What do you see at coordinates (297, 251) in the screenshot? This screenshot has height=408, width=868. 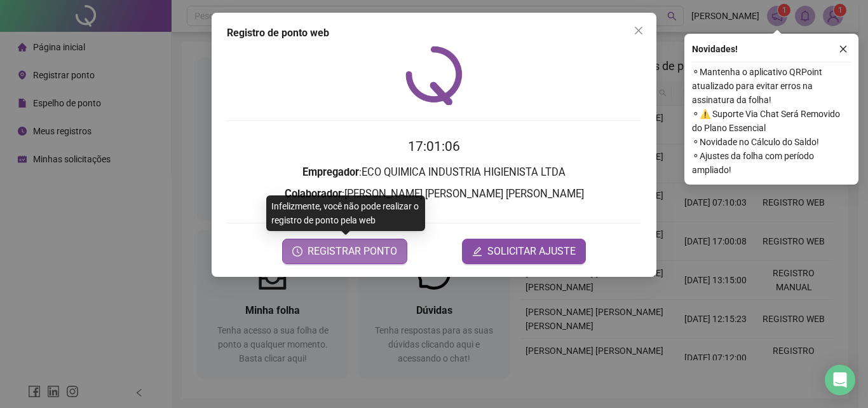 I see `span: clock-circle` at bounding box center [297, 251].